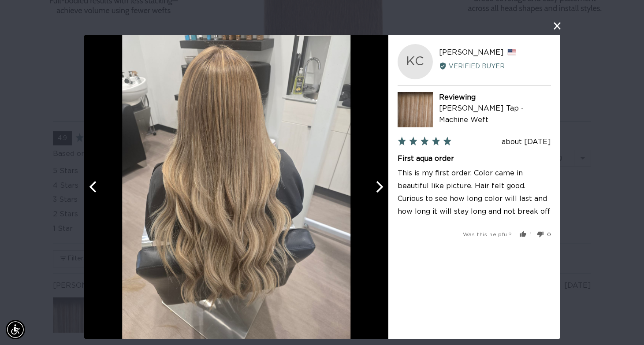  Describe the element at coordinates (494, 98) in the screenshot. I see `div: Reviewing` at that location.